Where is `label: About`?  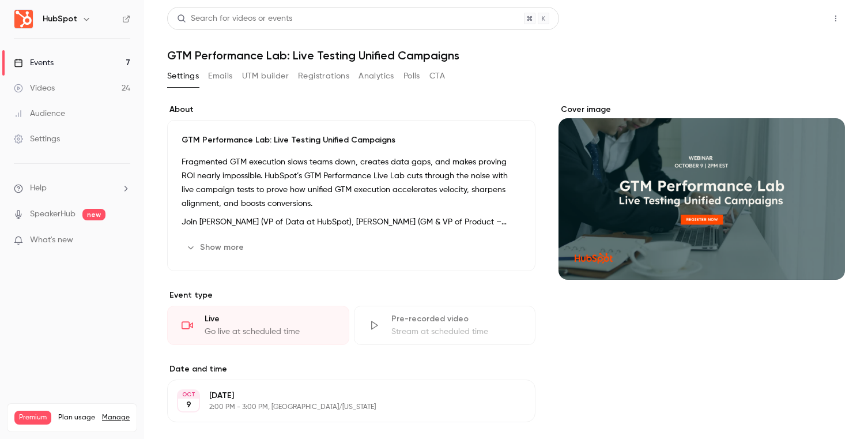
label: About is located at coordinates (351, 110).